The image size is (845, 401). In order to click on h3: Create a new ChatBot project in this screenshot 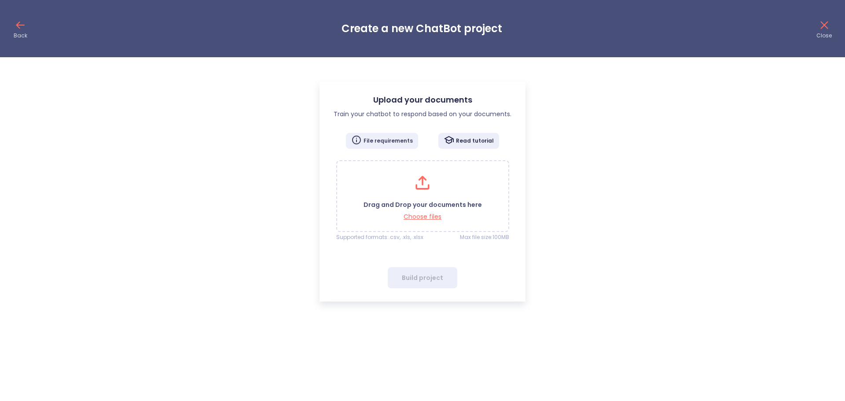, I will do `click(422, 29)`.